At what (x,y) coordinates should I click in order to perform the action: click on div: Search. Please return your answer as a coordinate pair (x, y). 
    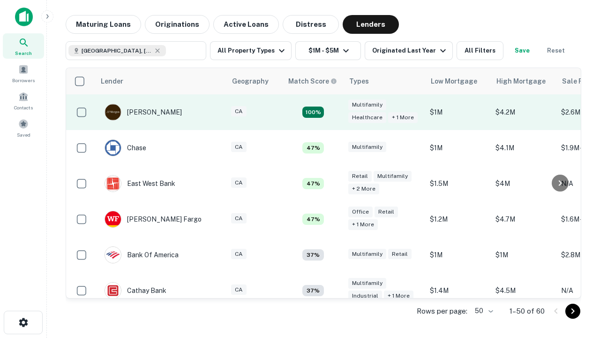
    Looking at the image, I should click on (23, 46).